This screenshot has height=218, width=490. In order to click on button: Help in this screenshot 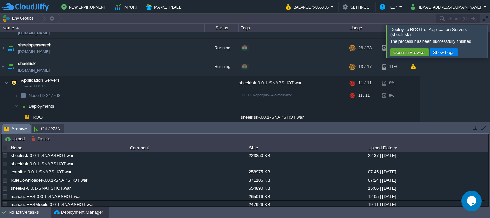, I will do `click(390, 7)`.